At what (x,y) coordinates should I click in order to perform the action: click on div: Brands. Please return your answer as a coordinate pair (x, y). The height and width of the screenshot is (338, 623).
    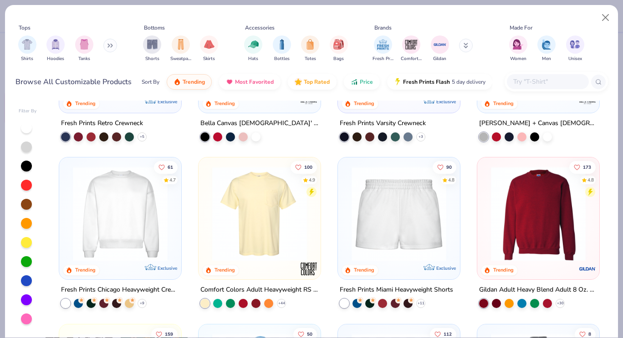
    Looking at the image, I should click on (383, 28).